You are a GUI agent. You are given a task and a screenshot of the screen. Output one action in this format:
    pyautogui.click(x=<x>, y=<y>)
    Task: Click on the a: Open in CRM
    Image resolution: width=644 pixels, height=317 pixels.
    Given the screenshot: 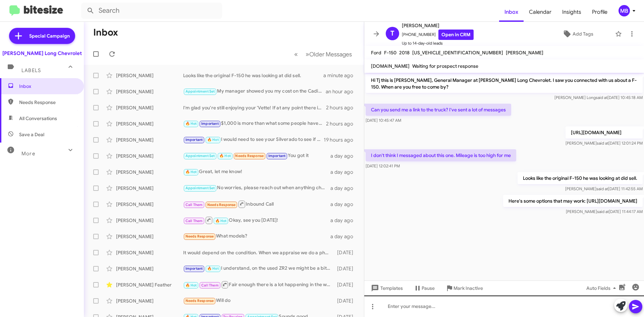 What is the action you would take?
    pyautogui.click(x=456, y=35)
    